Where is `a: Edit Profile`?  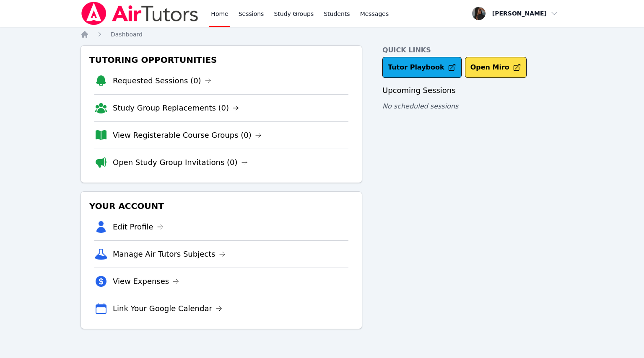
a: Edit Profile is located at coordinates (138, 227).